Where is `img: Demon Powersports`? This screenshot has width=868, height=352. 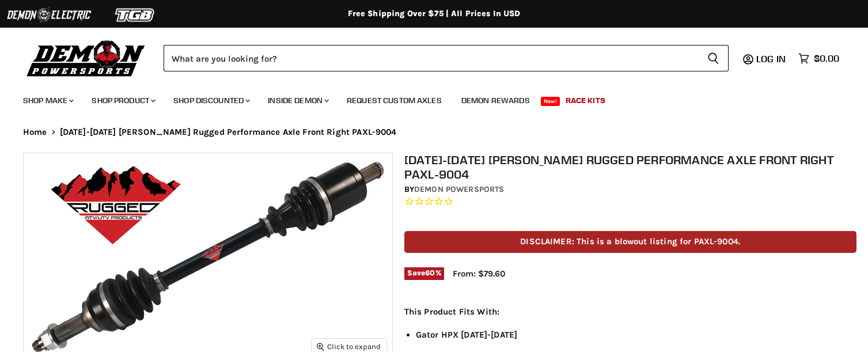 img: Demon Powersports is located at coordinates (86, 58).